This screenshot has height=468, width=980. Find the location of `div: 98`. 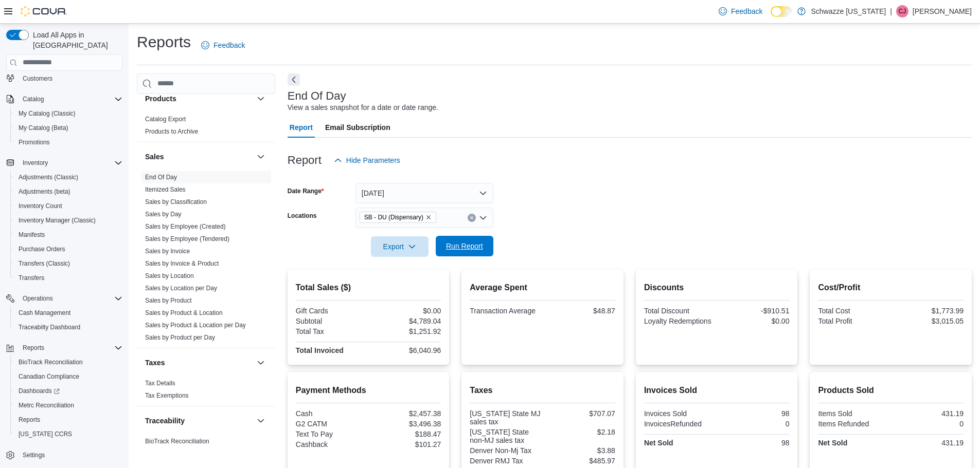

div: 98 is located at coordinates (753, 443).